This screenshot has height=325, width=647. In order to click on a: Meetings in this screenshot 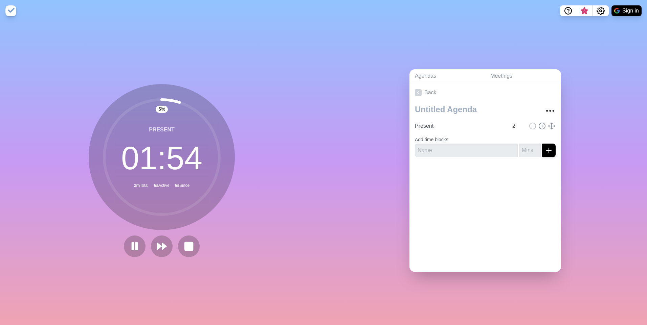, I will do `click(523, 76)`.